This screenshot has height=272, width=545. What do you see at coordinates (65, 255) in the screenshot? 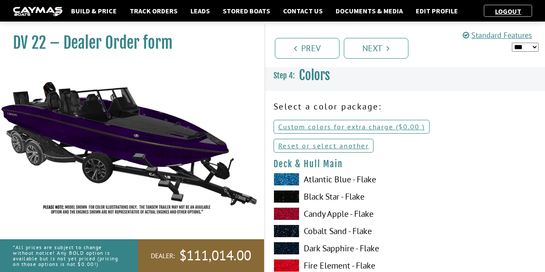
I see `p: *All prices are subject to change without notice! Any BOLD option is available but is not yet pri...` at bounding box center [65, 255].